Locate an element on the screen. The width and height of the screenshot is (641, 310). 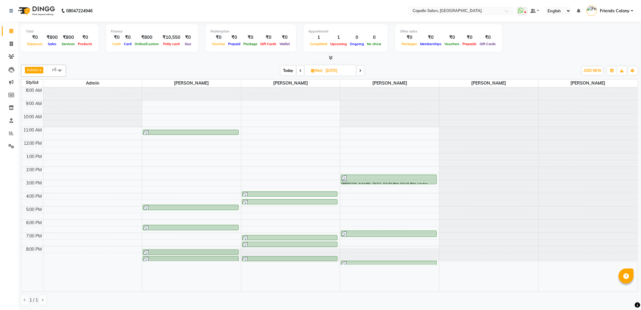
div: Finance is located at coordinates (152, 31).